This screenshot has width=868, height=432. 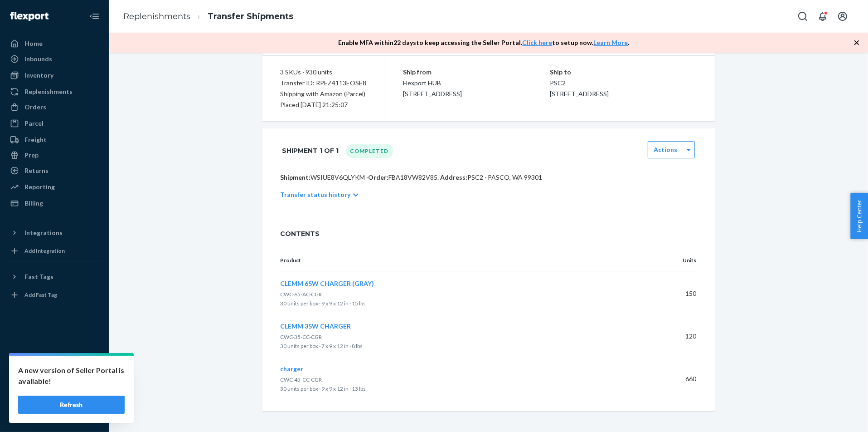 What do you see at coordinates (54, 251) in the screenshot?
I see `a: Add Integration` at bounding box center [54, 251].